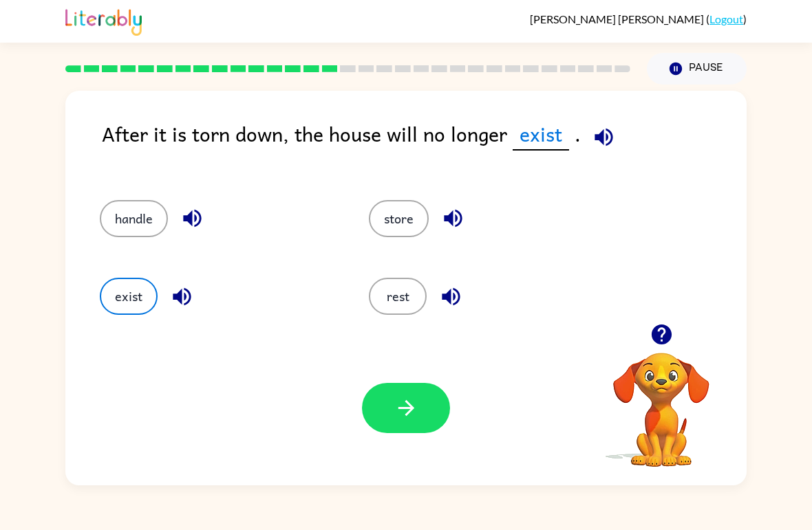  I want to click on img: Literably, so click(104, 21).